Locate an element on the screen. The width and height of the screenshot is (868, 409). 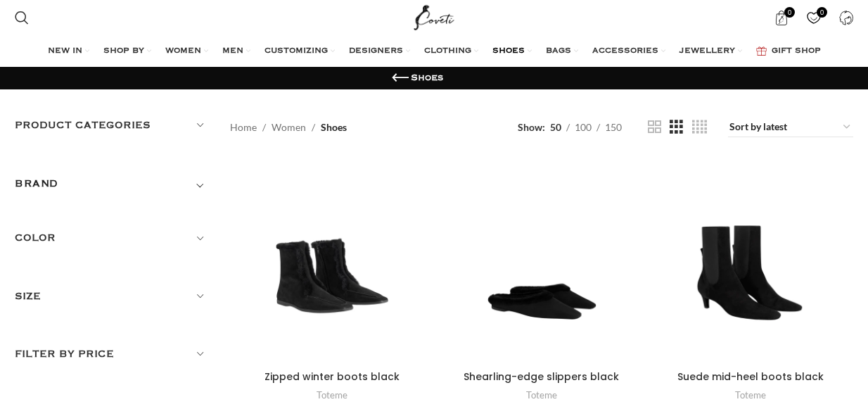
span: CUSTOMIZING is located at coordinates (296, 51).